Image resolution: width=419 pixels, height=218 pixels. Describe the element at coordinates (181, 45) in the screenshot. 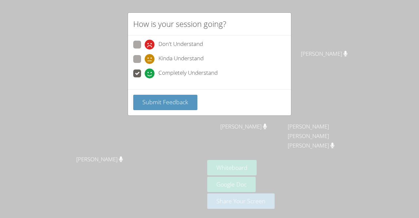

I see `span: Don't Understand` at that location.